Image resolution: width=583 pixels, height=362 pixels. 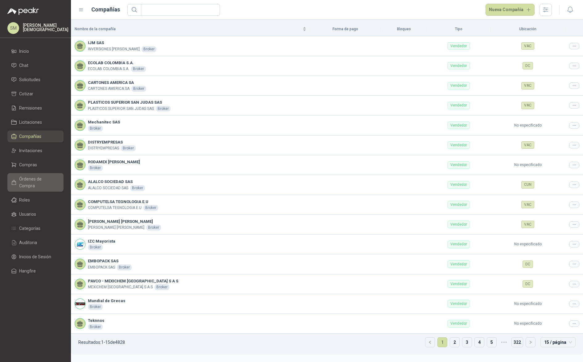 What do you see at coordinates (30, 80) in the screenshot?
I see `span: Solicitudes` at bounding box center [30, 80].